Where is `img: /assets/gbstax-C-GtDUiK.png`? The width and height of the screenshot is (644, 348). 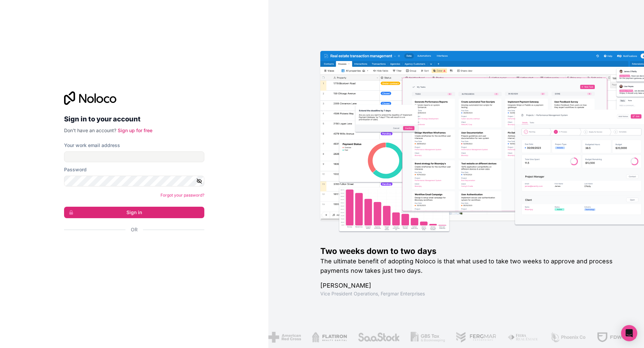 img: /assets/gbstax-C-GtDUiK.png is located at coordinates (428, 337).